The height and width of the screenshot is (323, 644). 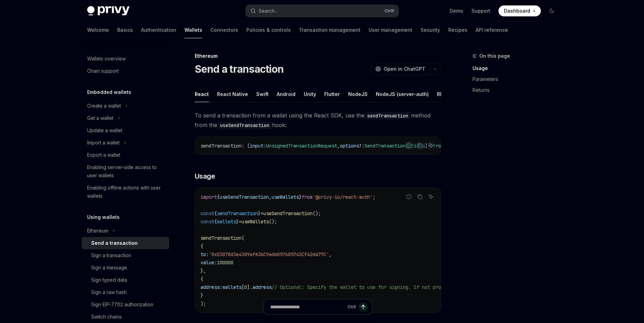 What do you see at coordinates (111, 255) in the screenshot?
I see `div: Sign a transaction` at bounding box center [111, 255].